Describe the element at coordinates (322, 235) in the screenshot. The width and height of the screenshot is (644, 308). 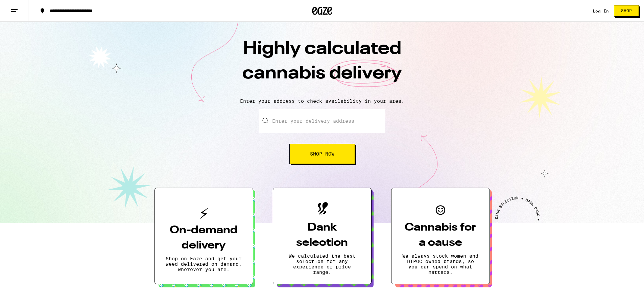
I see `h3: Dank selection` at that location.